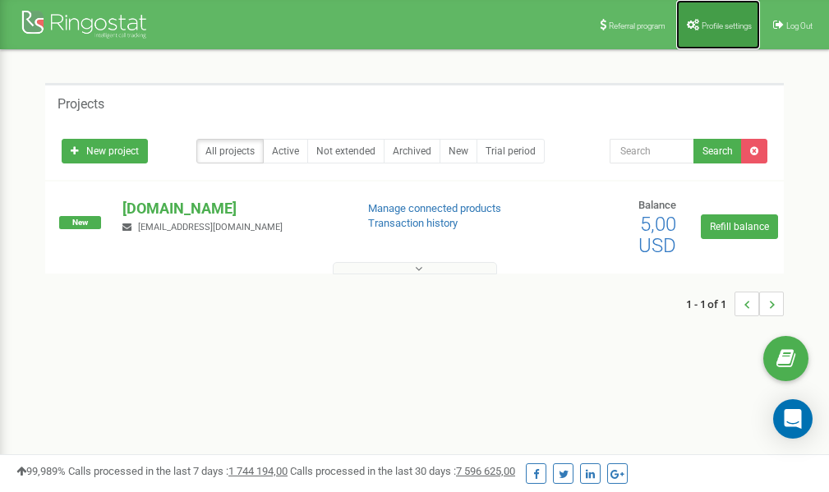  Describe the element at coordinates (657, 235) in the screenshot. I see `span: 5,00 USD` at that location.